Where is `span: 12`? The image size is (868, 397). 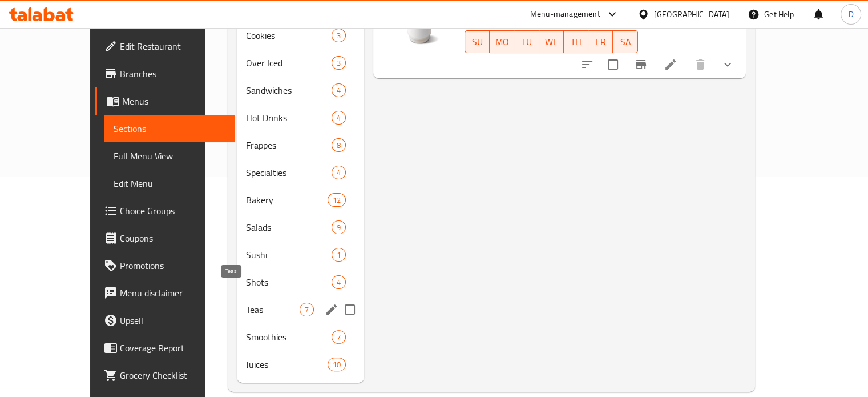
span: 12 is located at coordinates (337, 200).